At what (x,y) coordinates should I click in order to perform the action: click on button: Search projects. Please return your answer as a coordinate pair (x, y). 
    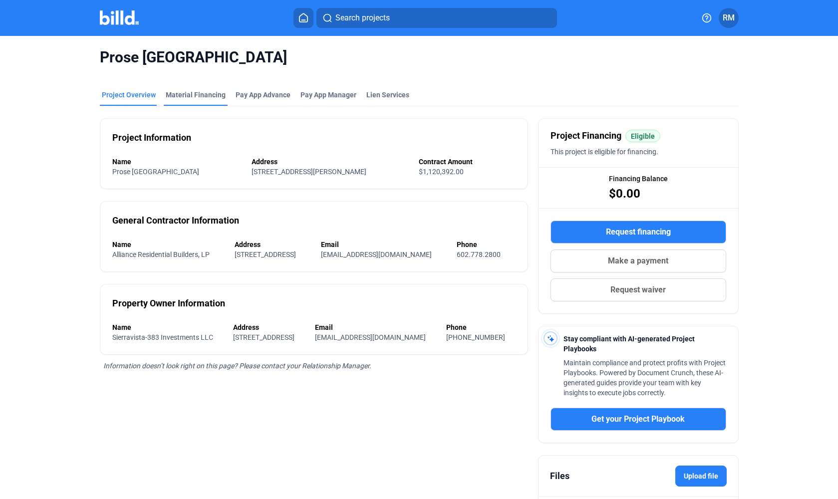
    Looking at the image, I should click on (437, 18).